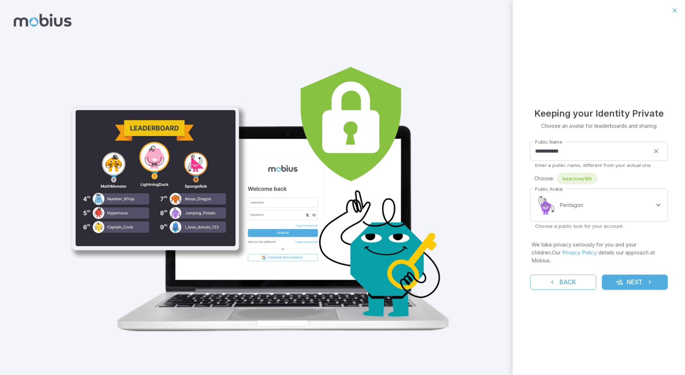  What do you see at coordinates (262, 186) in the screenshot?
I see `img: parent_3-illustration` at bounding box center [262, 186].